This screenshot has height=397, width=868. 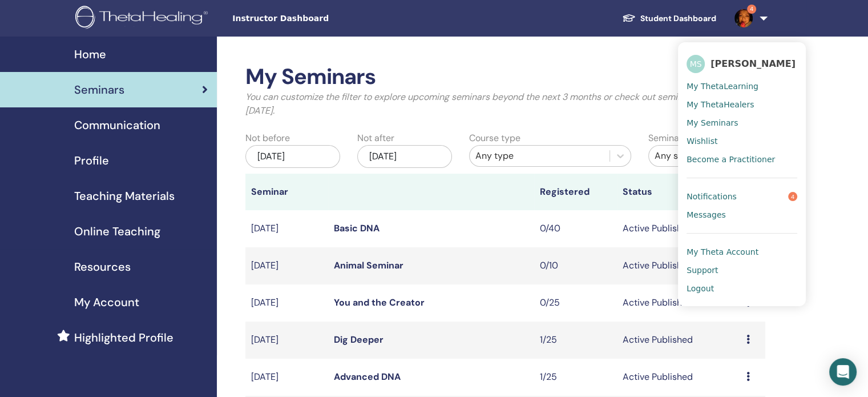 I want to click on label: Seminar status, so click(x=679, y=138).